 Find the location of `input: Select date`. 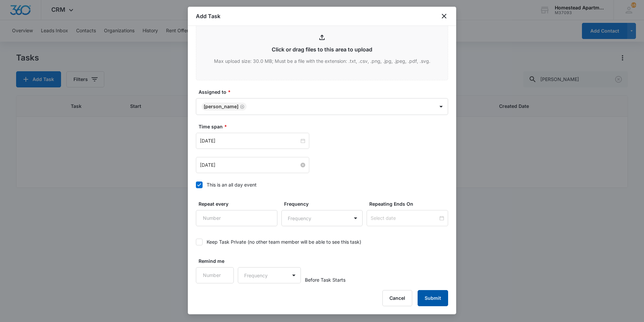

input: Select date is located at coordinates (405, 218).